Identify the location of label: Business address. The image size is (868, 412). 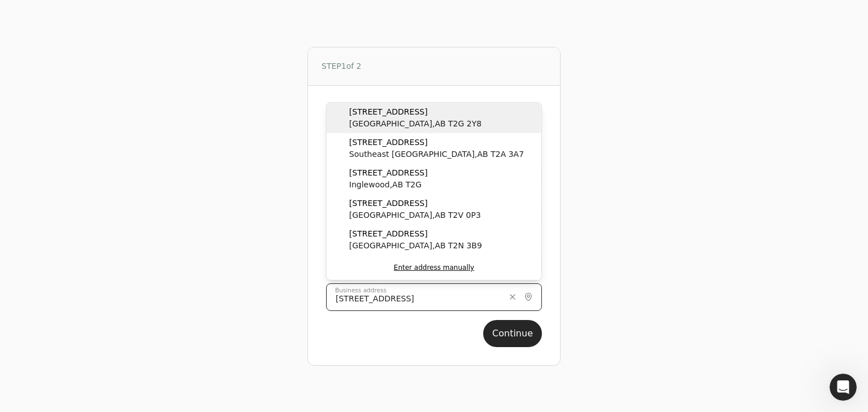
(360, 290).